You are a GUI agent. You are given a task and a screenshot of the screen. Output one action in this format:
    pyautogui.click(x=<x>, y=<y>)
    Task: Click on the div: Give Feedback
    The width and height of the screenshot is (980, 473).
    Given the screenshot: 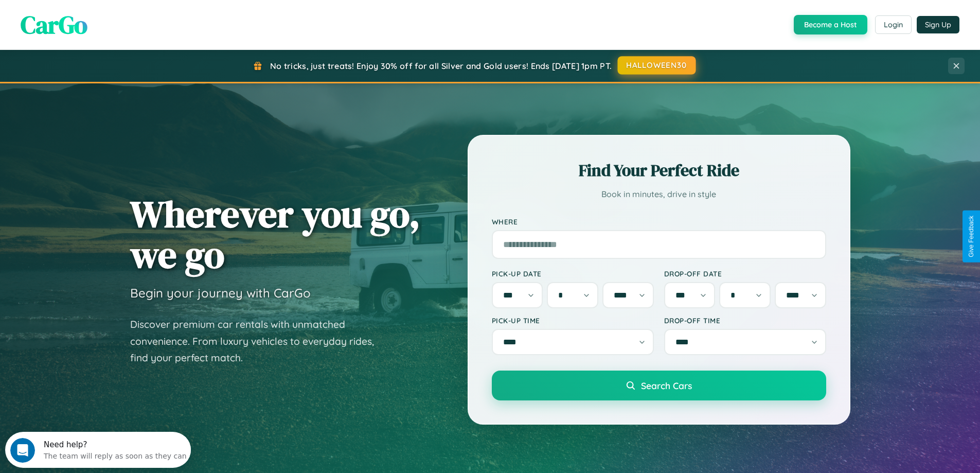 What is the action you would take?
    pyautogui.click(x=972, y=236)
    